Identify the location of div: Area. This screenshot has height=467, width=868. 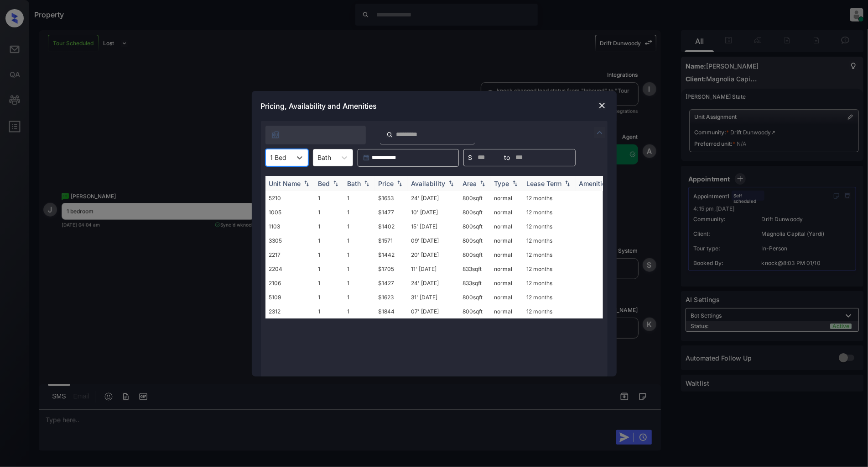
(470, 183).